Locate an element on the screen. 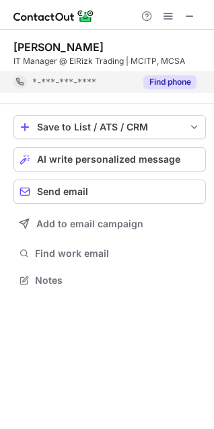 This screenshot has height=429, width=214. img: ContactOut v5.3.10 is located at coordinates (54, 16).